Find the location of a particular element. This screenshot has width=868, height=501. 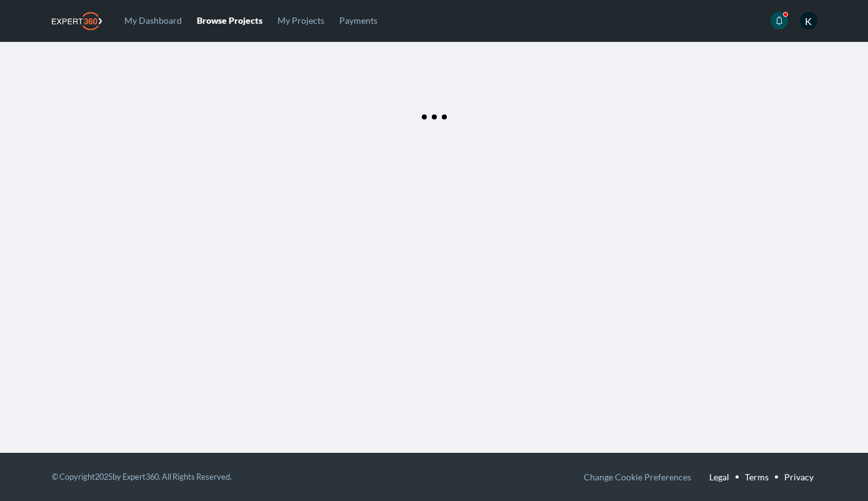

span: Change Cookie Preferences is located at coordinates (638, 477).